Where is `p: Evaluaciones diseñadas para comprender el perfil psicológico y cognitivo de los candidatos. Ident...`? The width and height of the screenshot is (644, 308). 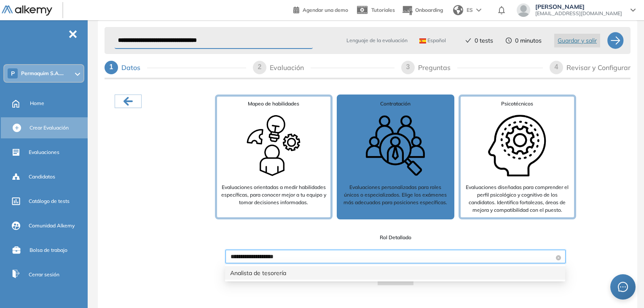
p: Evaluaciones diseñadas para comprender el perfil psicológico y cognitivo de los candidatos. Ident... is located at coordinates (517, 199).